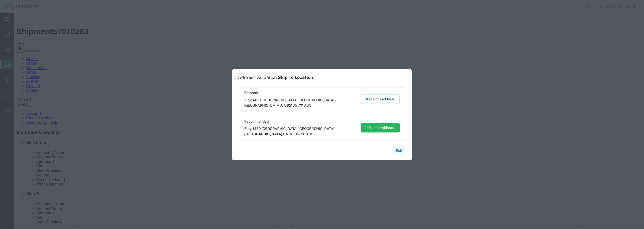 The width and height of the screenshot is (644, 229). I want to click on span: Recommended:, so click(300, 121).